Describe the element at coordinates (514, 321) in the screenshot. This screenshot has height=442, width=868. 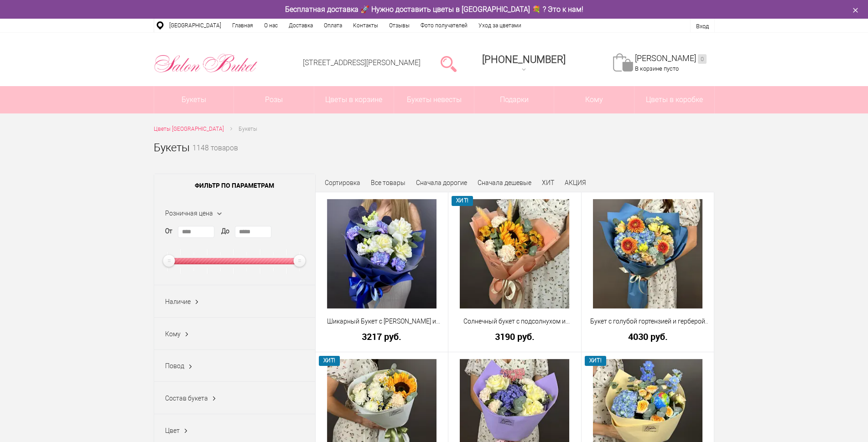
I see `a: Солнечный букет с подсолнухом и диантусами` at that location.